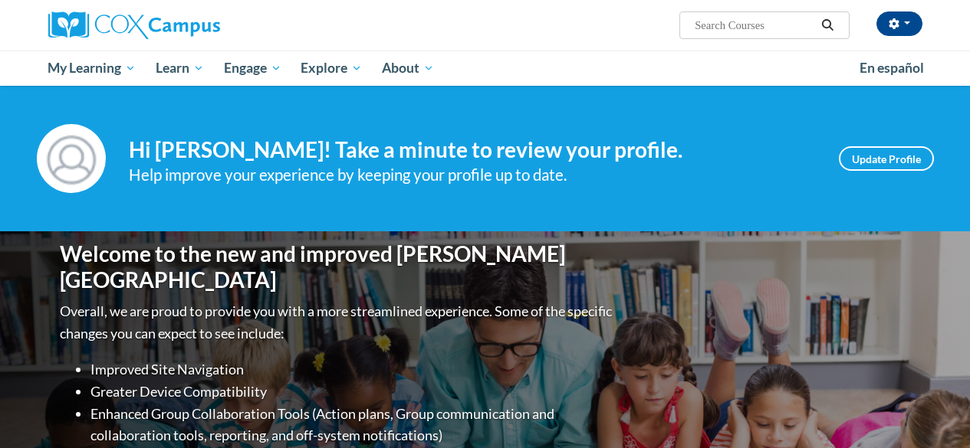  What do you see at coordinates (408, 68) in the screenshot?
I see `a: About` at bounding box center [408, 68].